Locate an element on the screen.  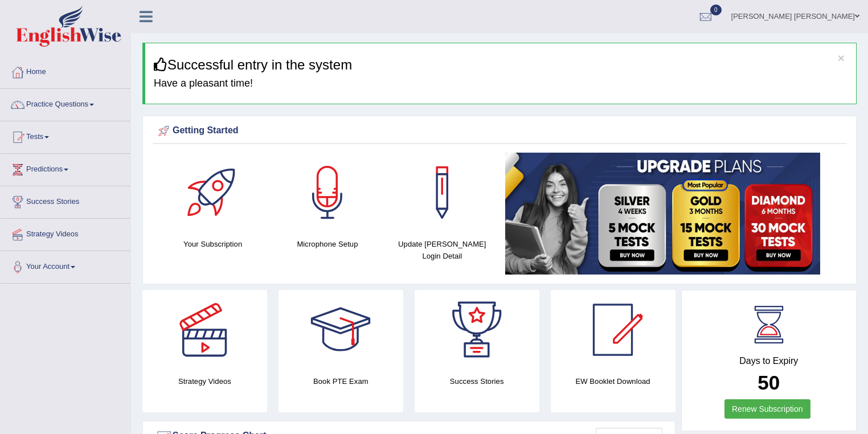
a: Predictions is located at coordinates (65, 168).